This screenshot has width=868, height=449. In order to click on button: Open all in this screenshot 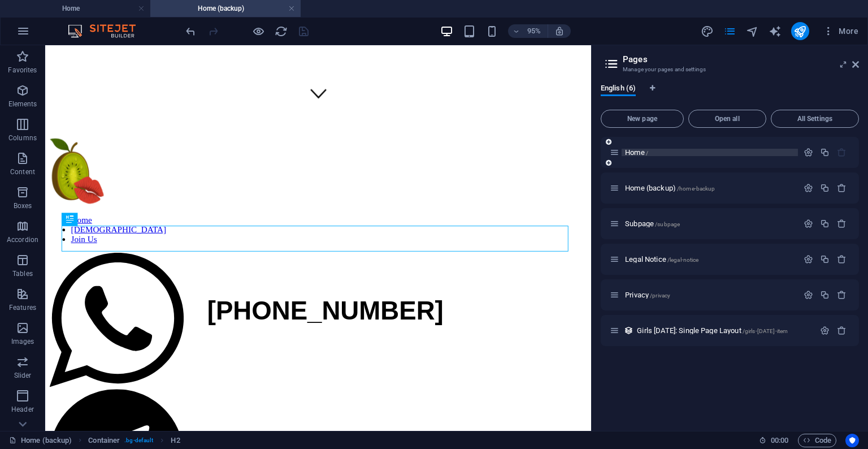, I will do `click(728, 119)`.